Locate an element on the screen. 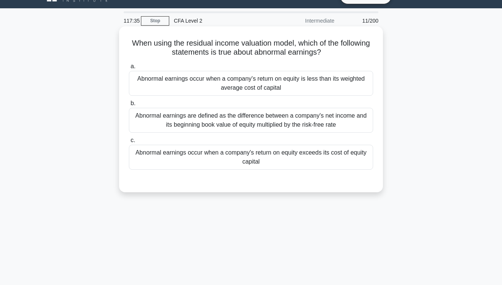 The width and height of the screenshot is (502, 285). div: 11/200 is located at coordinates (360, 21).